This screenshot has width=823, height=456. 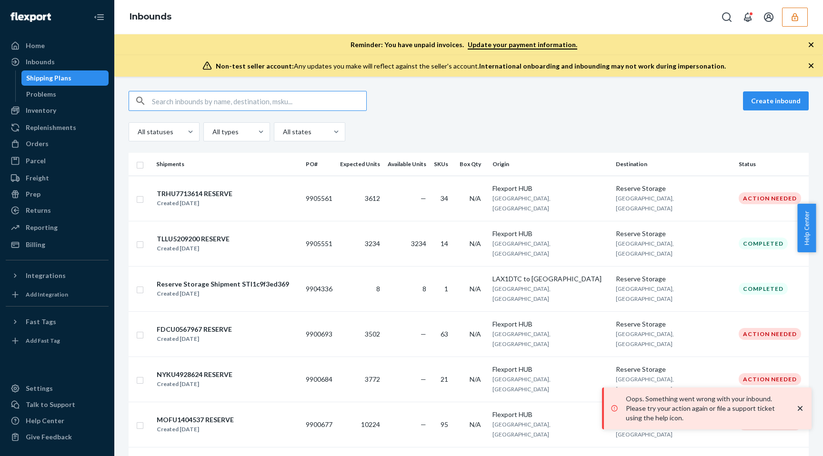 What do you see at coordinates (775, 101) in the screenshot?
I see `button: Create inbound` at bounding box center [775, 101].